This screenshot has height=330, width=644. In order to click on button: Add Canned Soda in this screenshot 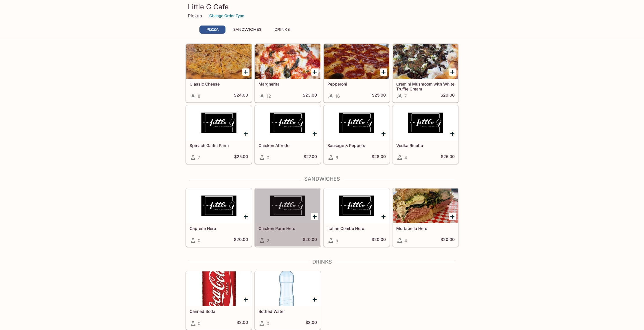, I will do `click(245, 299)`.